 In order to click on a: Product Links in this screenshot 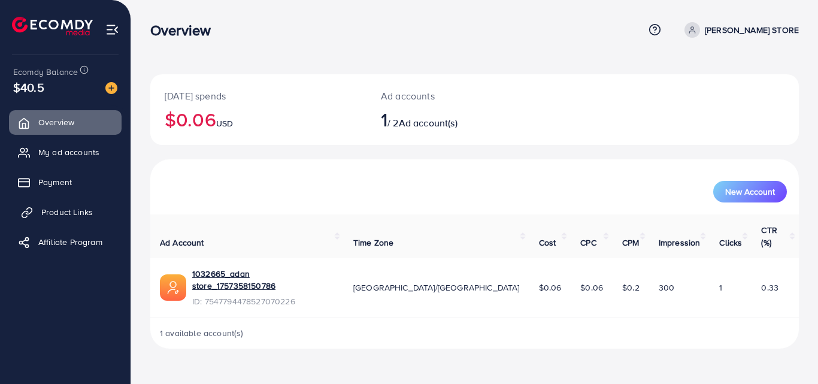, I will do `click(65, 212)`.